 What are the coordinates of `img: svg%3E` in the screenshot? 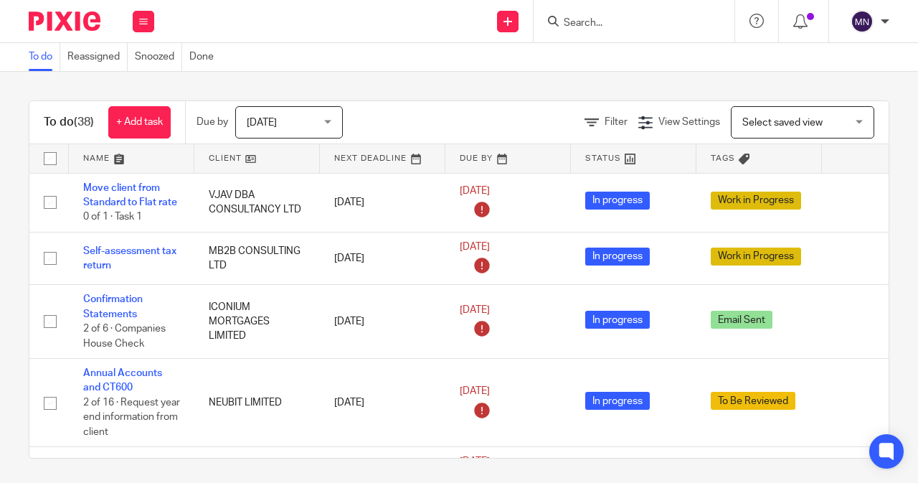 It's located at (862, 22).